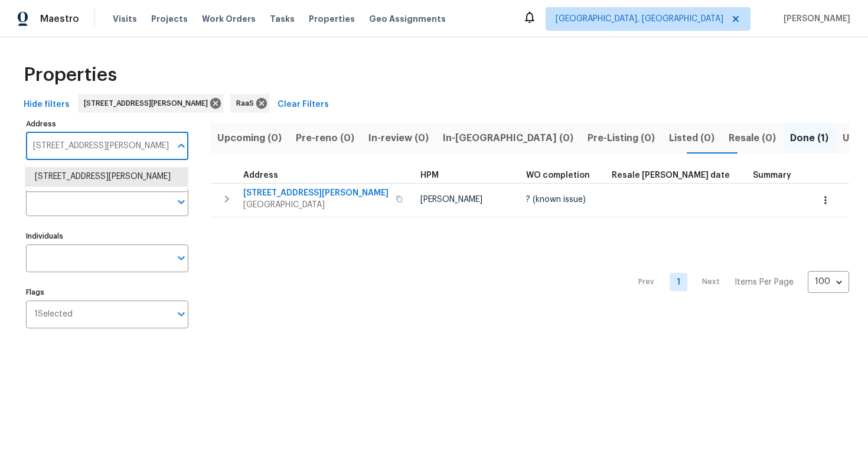 The height and width of the screenshot is (473, 868). I want to click on div: RaaS, so click(250, 103).